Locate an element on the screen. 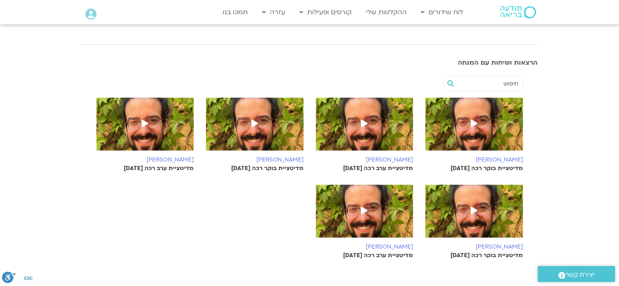  a: ההקלטות שלי is located at coordinates (386, 12).